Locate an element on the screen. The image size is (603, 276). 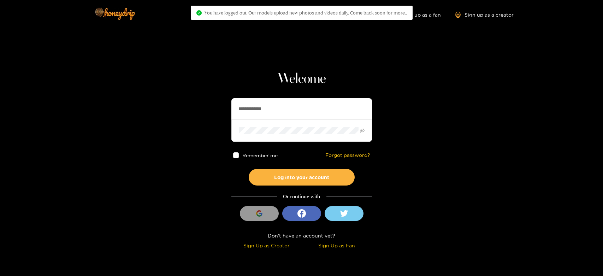
div: Or continue with is located at coordinates (302, 196).